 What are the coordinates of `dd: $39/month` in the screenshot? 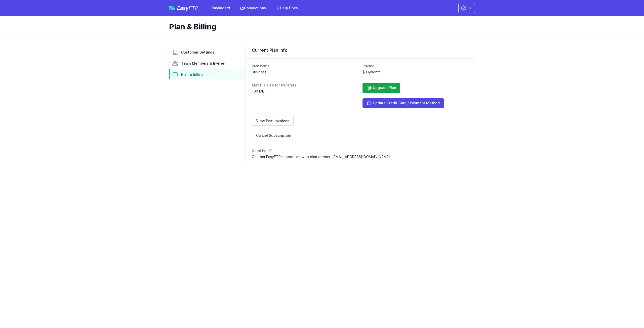 It's located at (416, 72).